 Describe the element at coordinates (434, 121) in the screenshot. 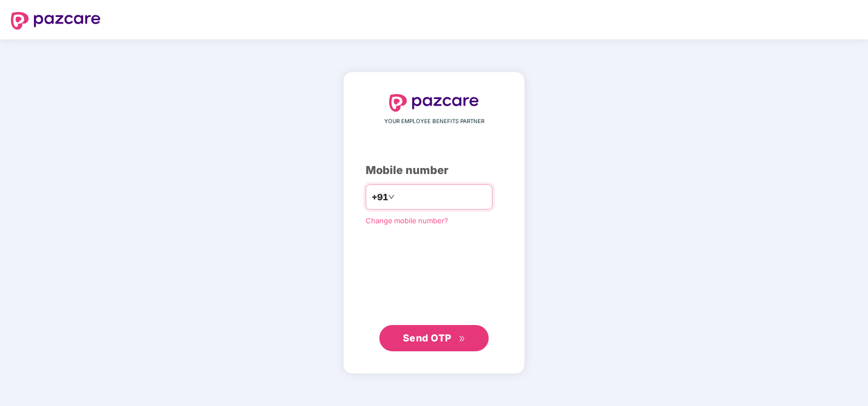

I see `span: YOUR EMPLOYEE BENEFITS PARTNER` at that location.